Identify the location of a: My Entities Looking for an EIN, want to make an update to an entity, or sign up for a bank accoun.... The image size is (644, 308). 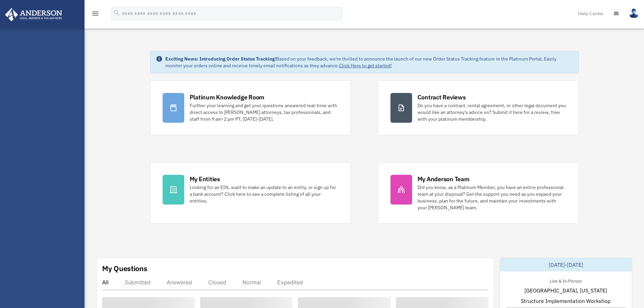
(250, 192).